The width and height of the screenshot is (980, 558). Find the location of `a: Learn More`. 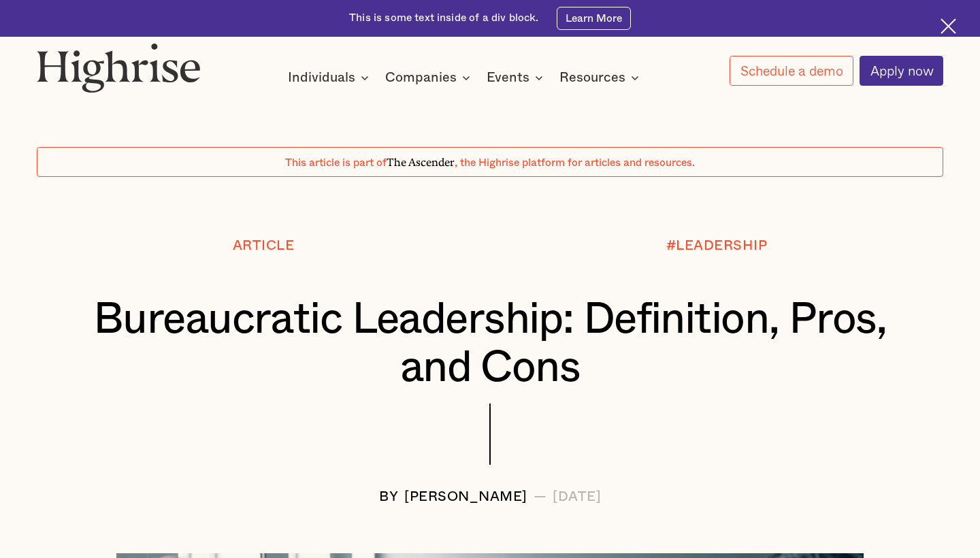

a: Learn More is located at coordinates (593, 18).